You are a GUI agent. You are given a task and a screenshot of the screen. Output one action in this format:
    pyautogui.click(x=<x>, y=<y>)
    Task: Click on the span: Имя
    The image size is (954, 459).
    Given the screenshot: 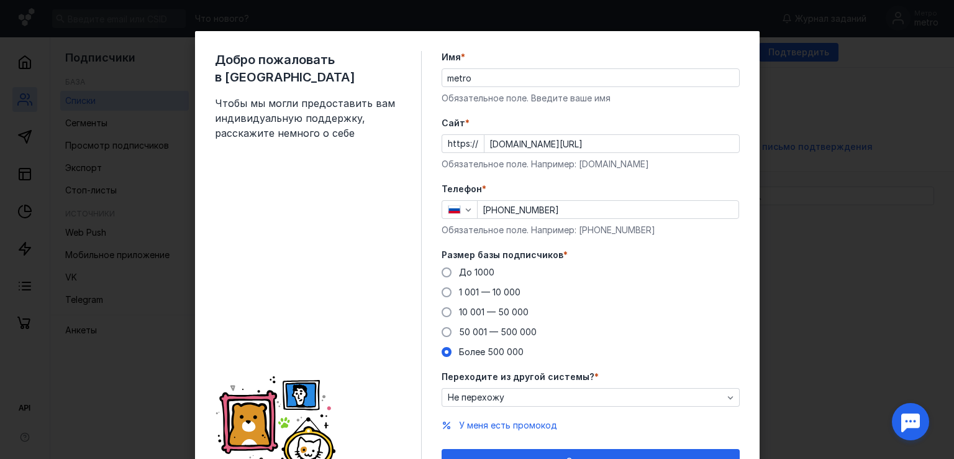 What is the action you would take?
    pyautogui.click(x=451, y=57)
    